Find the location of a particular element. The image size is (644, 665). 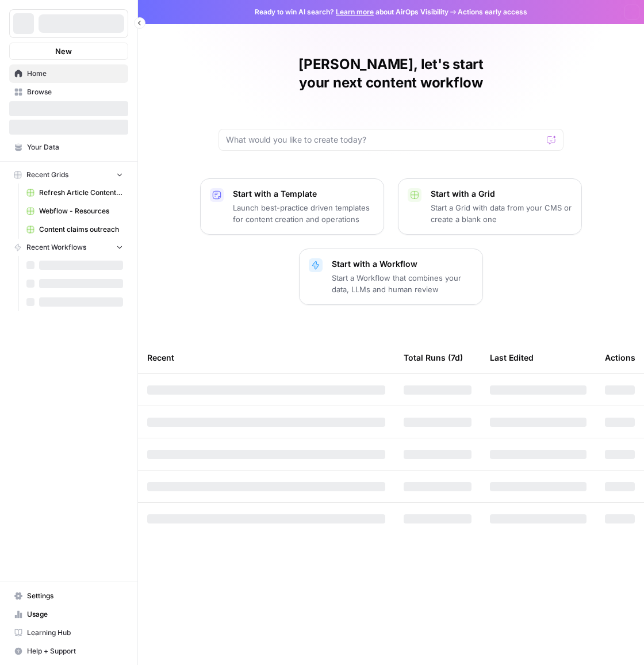

a: Browse is located at coordinates (68, 92).